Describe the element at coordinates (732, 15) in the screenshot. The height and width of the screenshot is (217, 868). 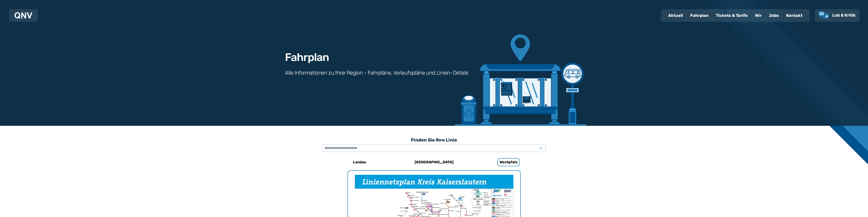
I see `a: Tickets & Tarife` at that location.